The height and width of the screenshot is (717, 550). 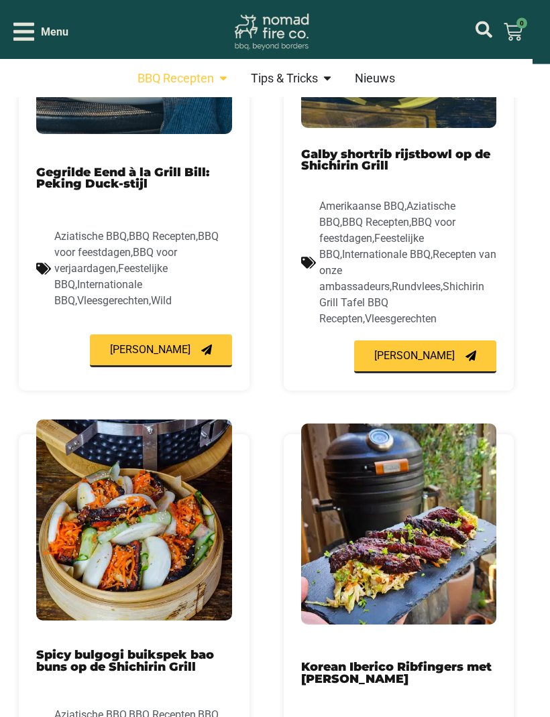 I want to click on a: Shichirin Grill Tafel BBQ Recepten, so click(x=402, y=303).